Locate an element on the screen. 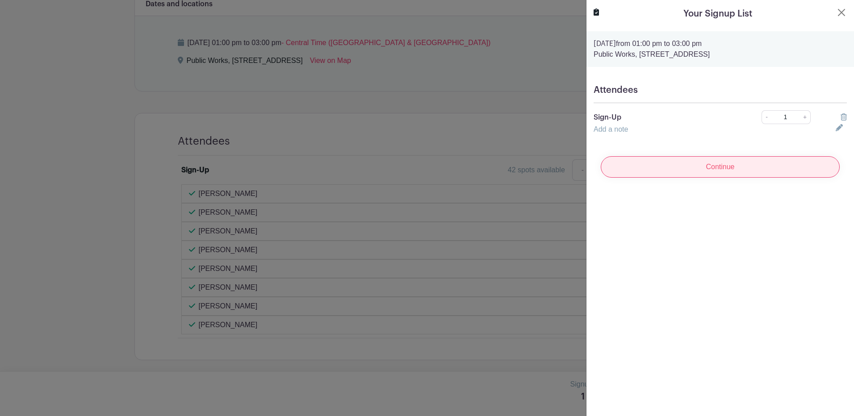  input: Continue is located at coordinates (720, 167).